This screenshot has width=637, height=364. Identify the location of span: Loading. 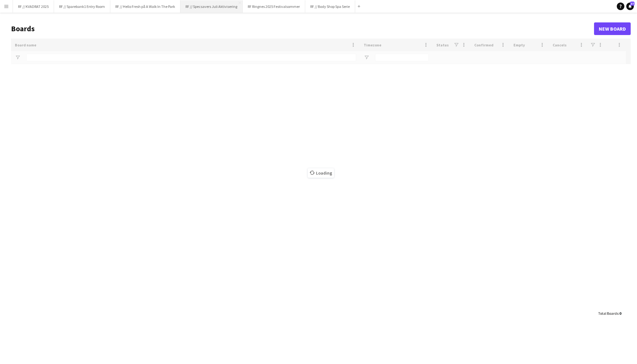
(321, 173).